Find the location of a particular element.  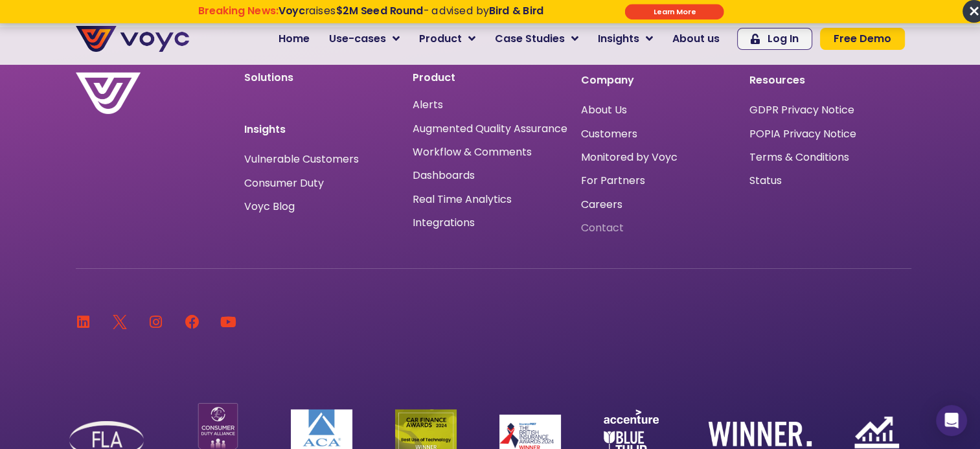

div: Submit is located at coordinates (673, 12).